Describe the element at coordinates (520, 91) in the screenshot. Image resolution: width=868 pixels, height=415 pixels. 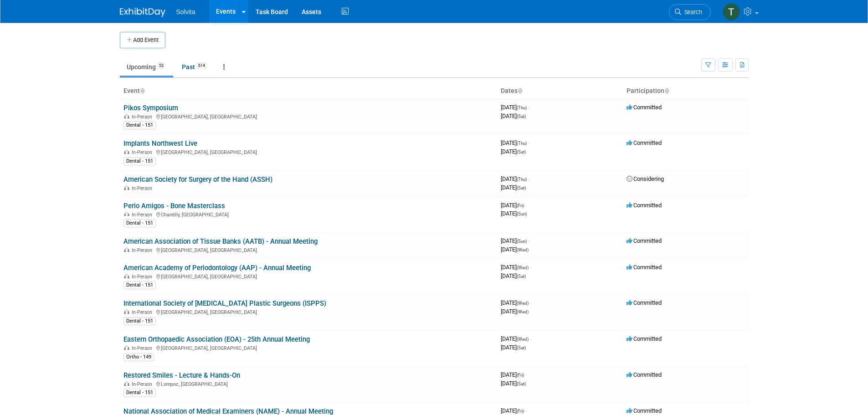
I see `a: Sort by Start Date` at that location.